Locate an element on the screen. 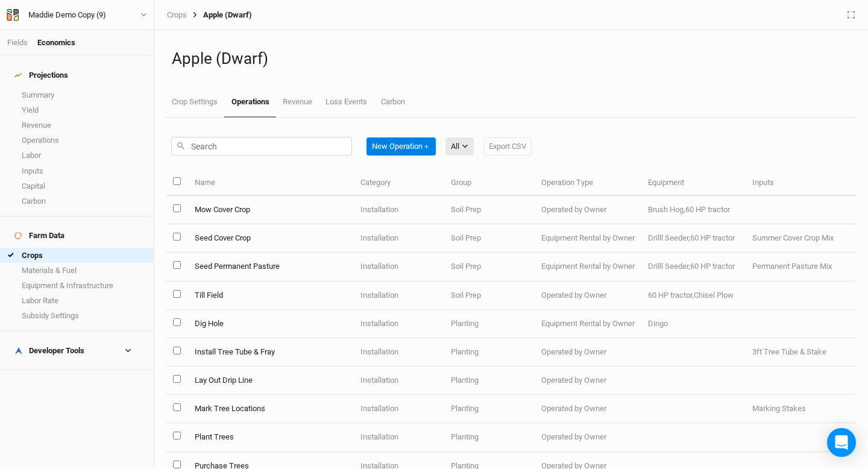 This screenshot has width=868, height=469. button: Maddie Demo Copy (9) is located at coordinates (77, 15).